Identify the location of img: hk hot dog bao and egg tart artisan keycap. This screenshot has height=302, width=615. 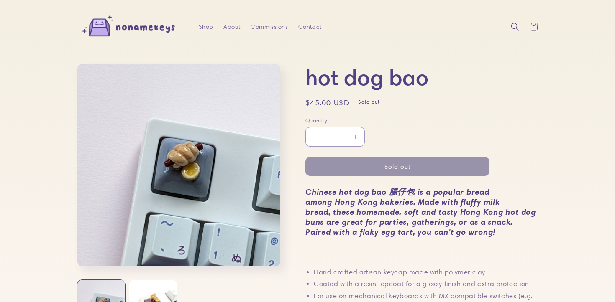
(179, 165).